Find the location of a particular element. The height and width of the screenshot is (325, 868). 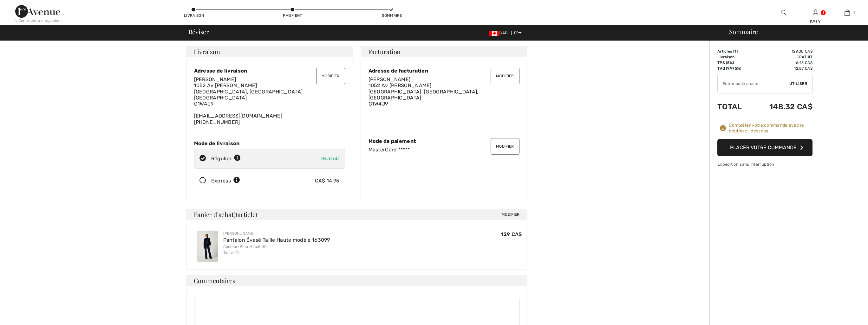

div: Adresse de livraison is located at coordinates (269, 71).